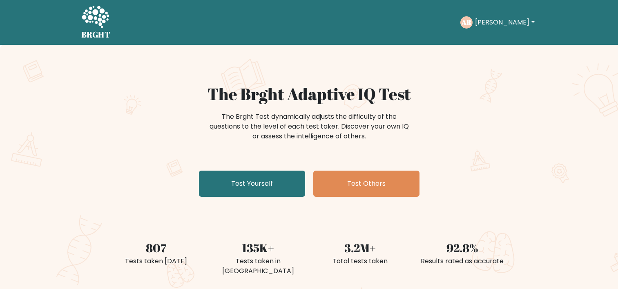 This screenshot has width=618, height=289. What do you see at coordinates (309, 94) in the screenshot?
I see `h1: The Brght Adaptive IQ Test` at bounding box center [309, 94].